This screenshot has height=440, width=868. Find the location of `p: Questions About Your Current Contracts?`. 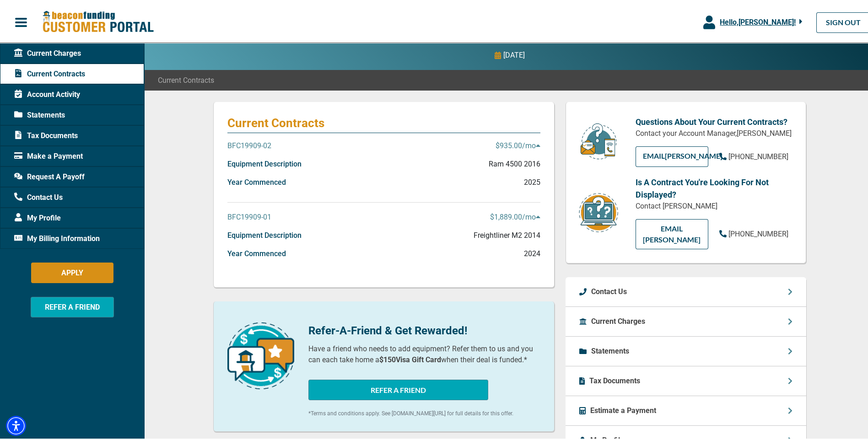

p: Questions About Your Current Contracts? is located at coordinates (714, 120).